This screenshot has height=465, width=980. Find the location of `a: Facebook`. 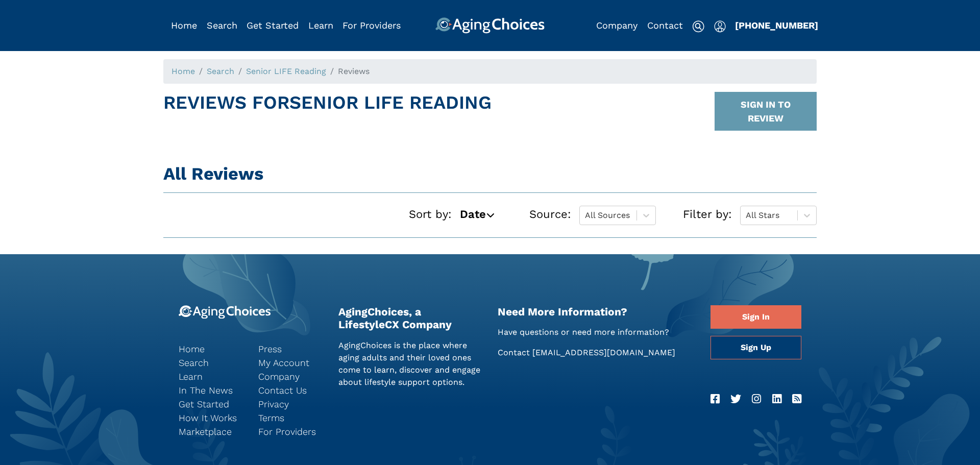

a: Facebook is located at coordinates (715, 400).